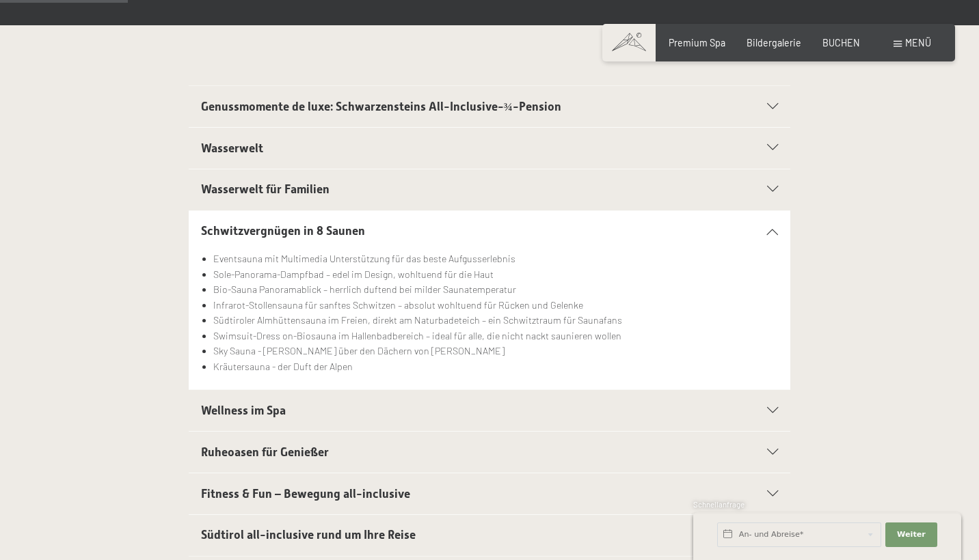 The width and height of the screenshot is (979, 560). I want to click on span: Wasserwelt für Familien, so click(265, 189).